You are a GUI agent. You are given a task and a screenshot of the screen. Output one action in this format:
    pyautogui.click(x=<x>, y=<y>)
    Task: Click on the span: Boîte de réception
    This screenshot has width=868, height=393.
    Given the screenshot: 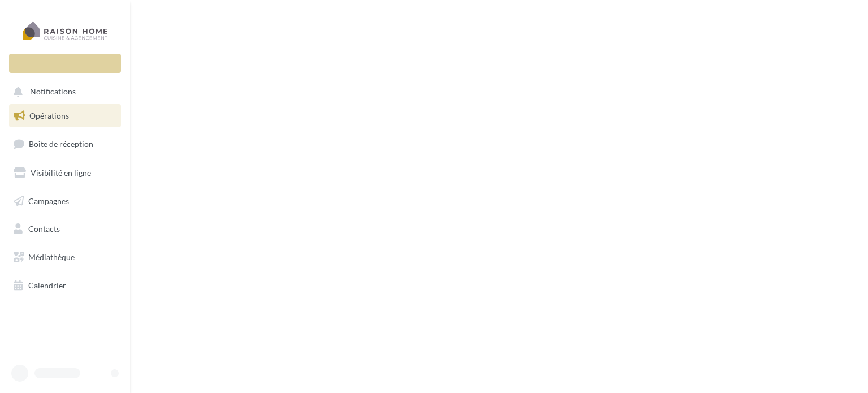 What is the action you would take?
    pyautogui.click(x=61, y=143)
    